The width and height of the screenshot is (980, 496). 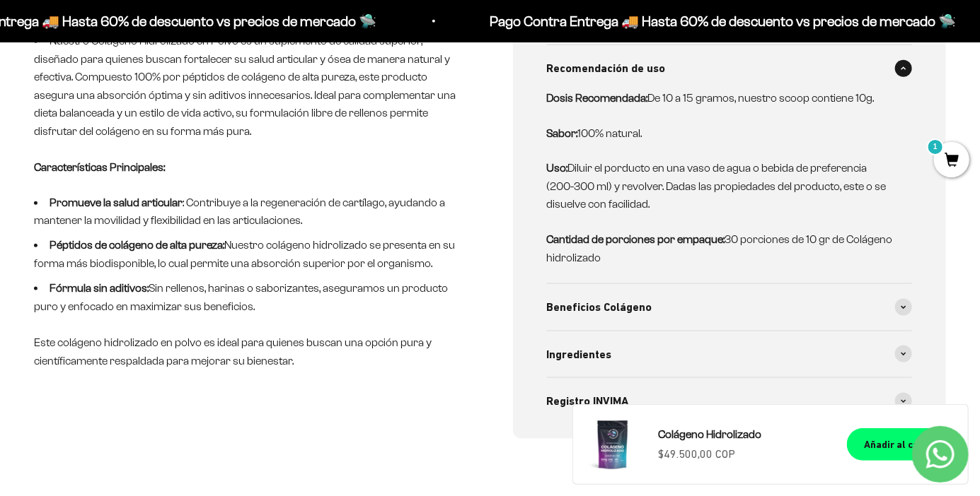 What do you see at coordinates (250, 104) in the screenshot?
I see `li: Nuestro Colágeno Hidrolizado en Polvo es un suplemento de calidad superior, diseñado para quienes...` at bounding box center [250, 104].